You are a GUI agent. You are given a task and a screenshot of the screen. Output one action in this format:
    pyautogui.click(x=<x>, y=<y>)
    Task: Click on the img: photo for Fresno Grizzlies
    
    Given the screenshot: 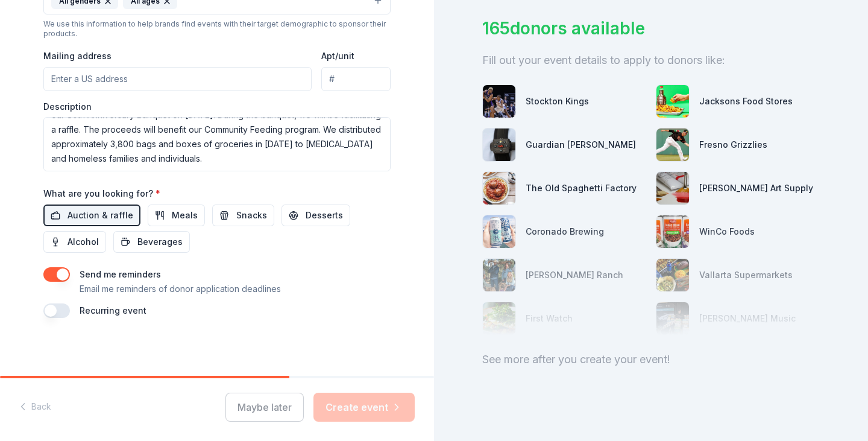 What is the action you would take?
    pyautogui.click(x=673, y=145)
    